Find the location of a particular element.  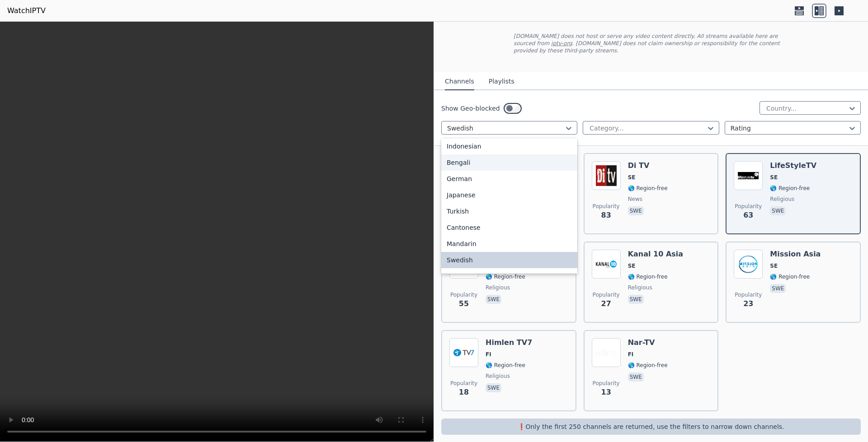

span: news is located at coordinates (635, 199).